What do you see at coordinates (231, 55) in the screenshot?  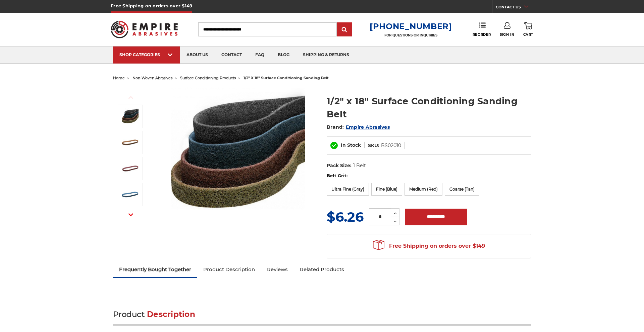 I see `a: contact` at bounding box center [231, 55].